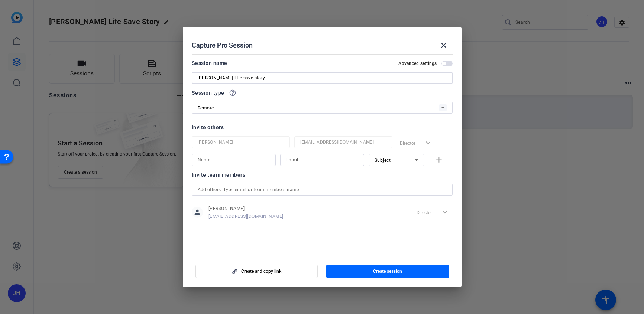 The image size is (644, 314). I want to click on div: Invite team members, so click(322, 175).